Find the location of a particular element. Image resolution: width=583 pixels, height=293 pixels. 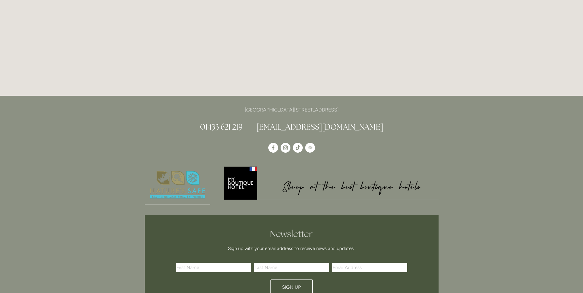

a: Instagram is located at coordinates (285, 148).